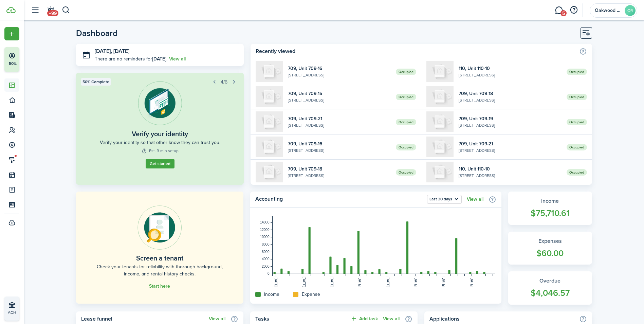  Describe the element at coordinates (35, 10) in the screenshot. I see `button: Open sidebar` at that location.